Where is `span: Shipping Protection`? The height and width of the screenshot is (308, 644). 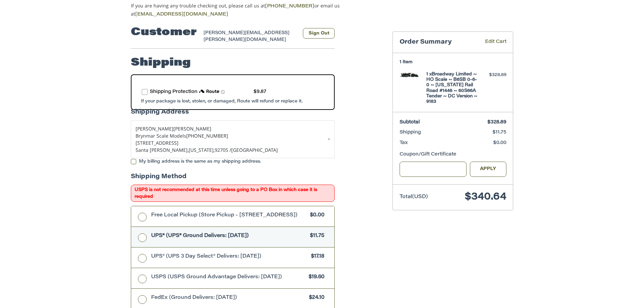 span: Shipping Protection is located at coordinates (173, 92).